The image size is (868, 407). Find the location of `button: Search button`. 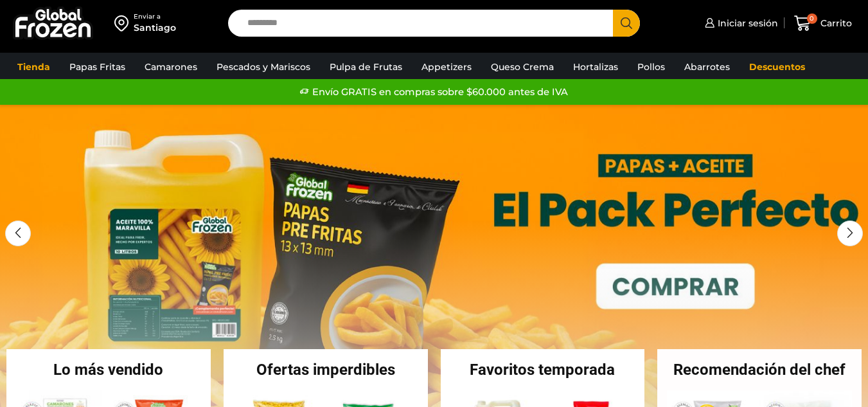

button: Search button is located at coordinates (626, 23).